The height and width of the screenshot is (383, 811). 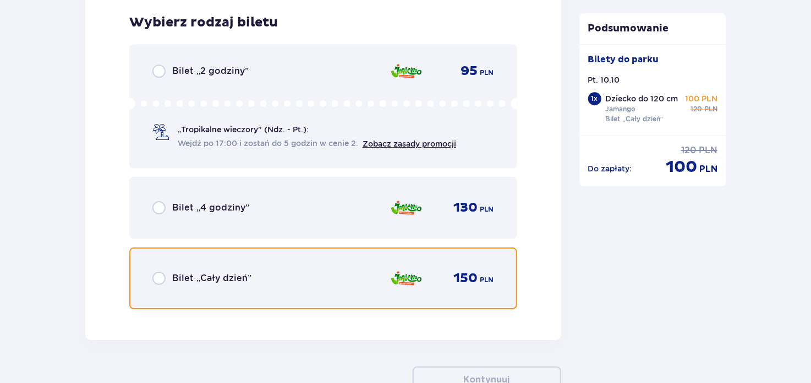 I want to click on p: Jamango, so click(x=621, y=109).